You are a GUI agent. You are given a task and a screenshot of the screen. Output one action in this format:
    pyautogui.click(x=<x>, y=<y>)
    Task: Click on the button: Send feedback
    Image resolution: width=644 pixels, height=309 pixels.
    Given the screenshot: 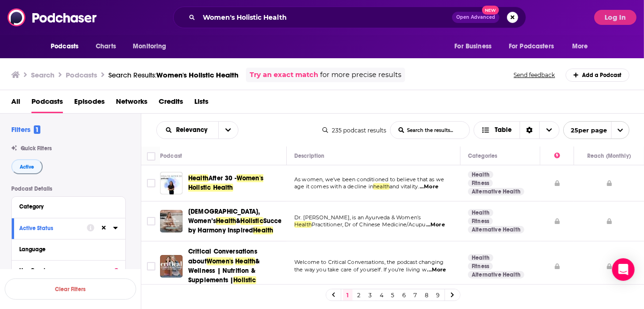 What is the action you would take?
    pyautogui.click(x=535, y=75)
    